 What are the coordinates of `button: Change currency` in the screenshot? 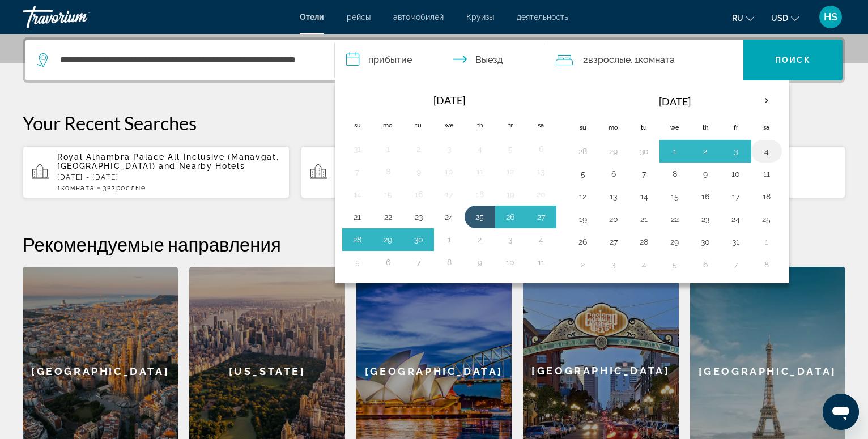 It's located at (784, 18).